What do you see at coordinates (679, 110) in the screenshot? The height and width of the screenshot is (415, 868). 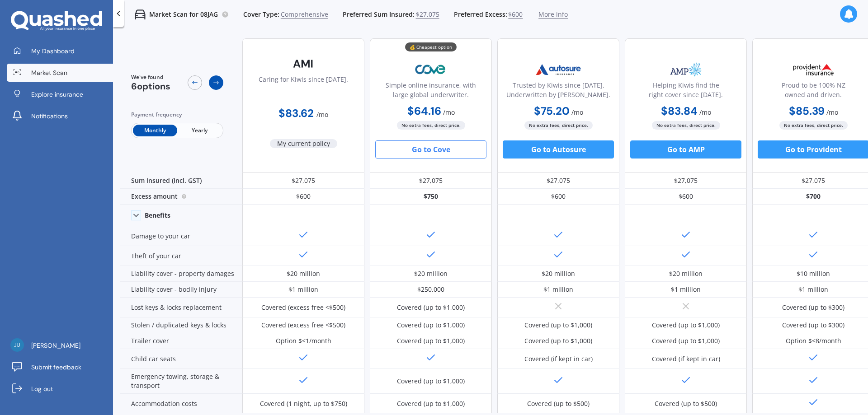 I see `b: $83.84` at bounding box center [679, 110].